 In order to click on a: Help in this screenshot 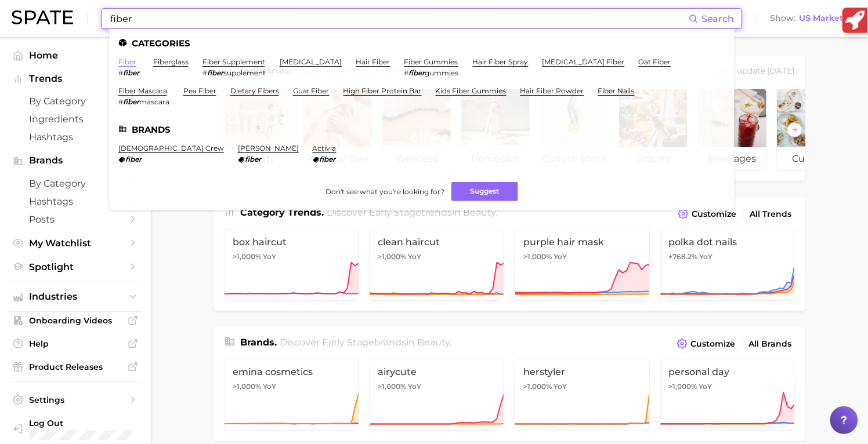, I will do `click(75, 344)`.